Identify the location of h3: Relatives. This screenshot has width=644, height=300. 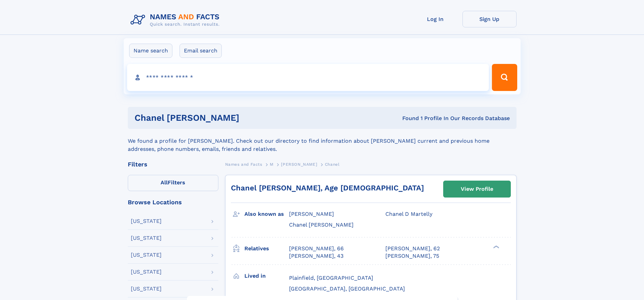
(267, 249).